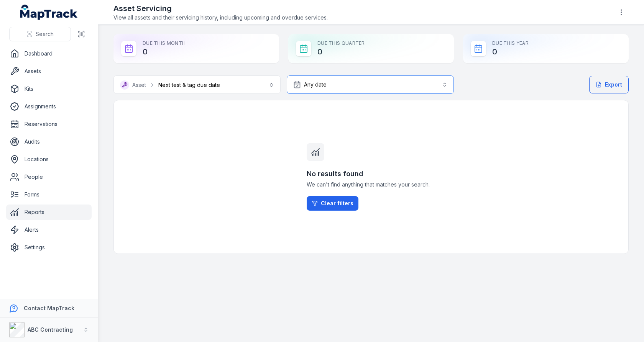  Describe the element at coordinates (49, 177) in the screenshot. I see `a: People` at that location.